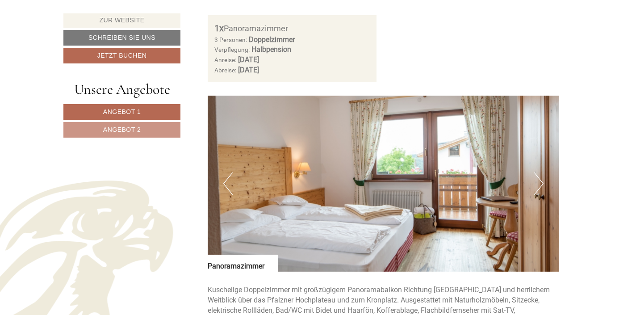 The image size is (636, 315). I want to click on div: Unsere Angebote, so click(122, 89).